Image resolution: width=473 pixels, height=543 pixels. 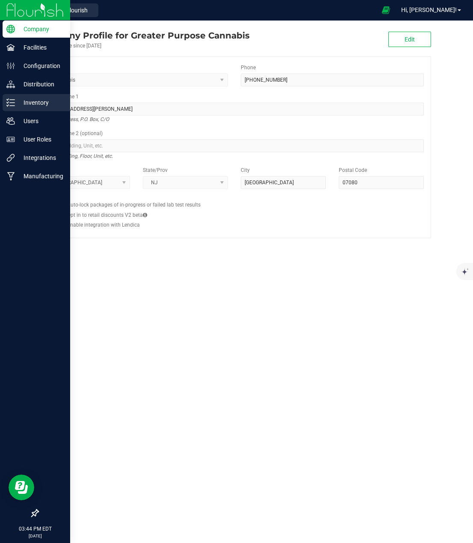 I want to click on button: Edit, so click(x=409, y=39).